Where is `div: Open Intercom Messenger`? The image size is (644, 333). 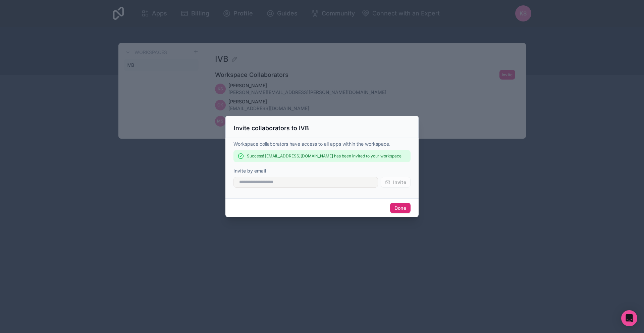 div: Open Intercom Messenger is located at coordinates (629, 318).